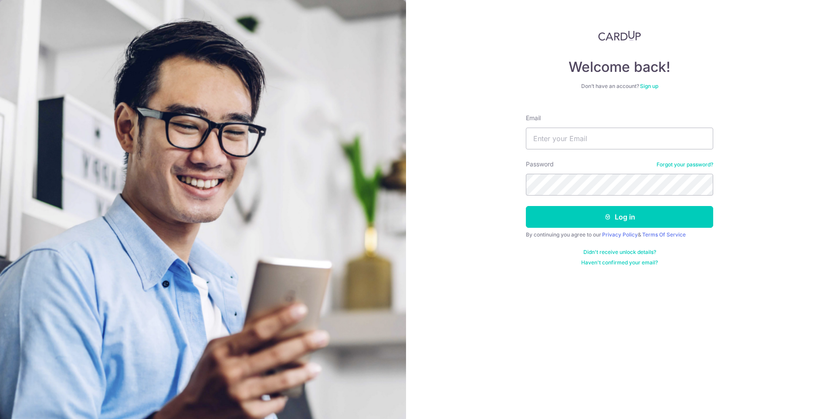 The height and width of the screenshot is (419, 833). I want to click on a: Didn't receive unlock details?, so click(619, 252).